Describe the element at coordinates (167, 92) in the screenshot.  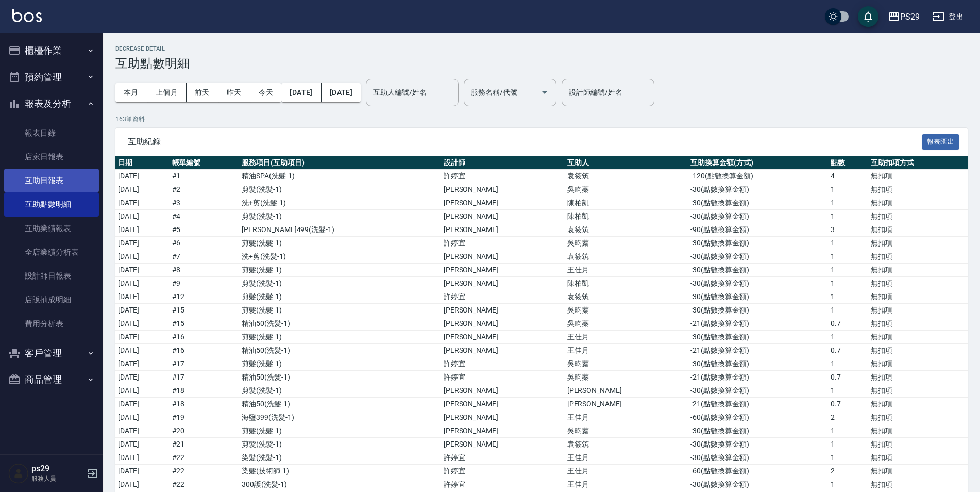
I see `button: 上個月` at that location.